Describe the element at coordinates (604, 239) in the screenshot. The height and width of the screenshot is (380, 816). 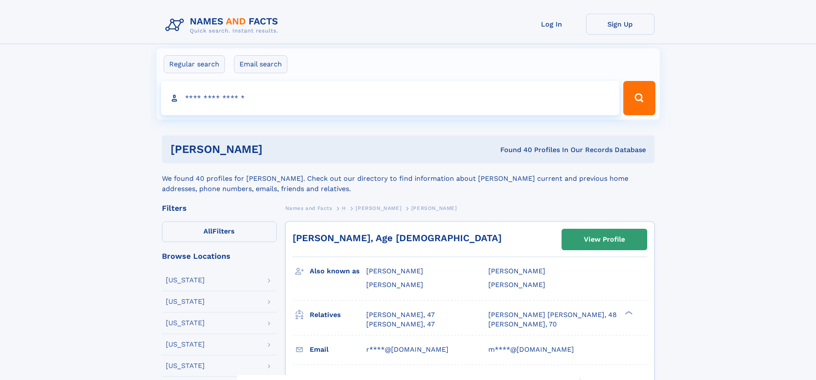
I see `div: View Profile` at that location.